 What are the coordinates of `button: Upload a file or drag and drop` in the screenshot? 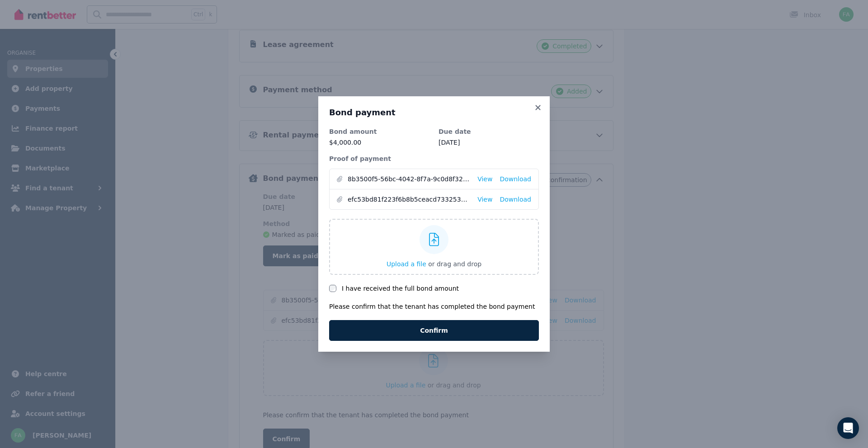 It's located at (434, 264).